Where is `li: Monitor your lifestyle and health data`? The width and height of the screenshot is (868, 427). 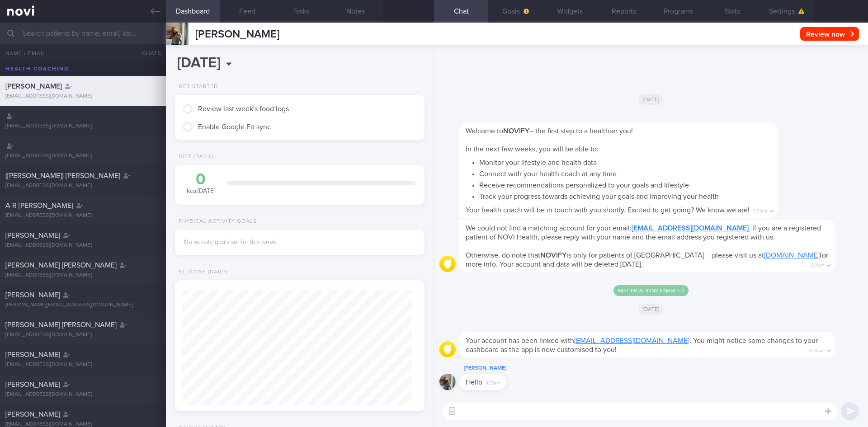
li: Monitor your lifestyle and health data is located at coordinates (625, 161).